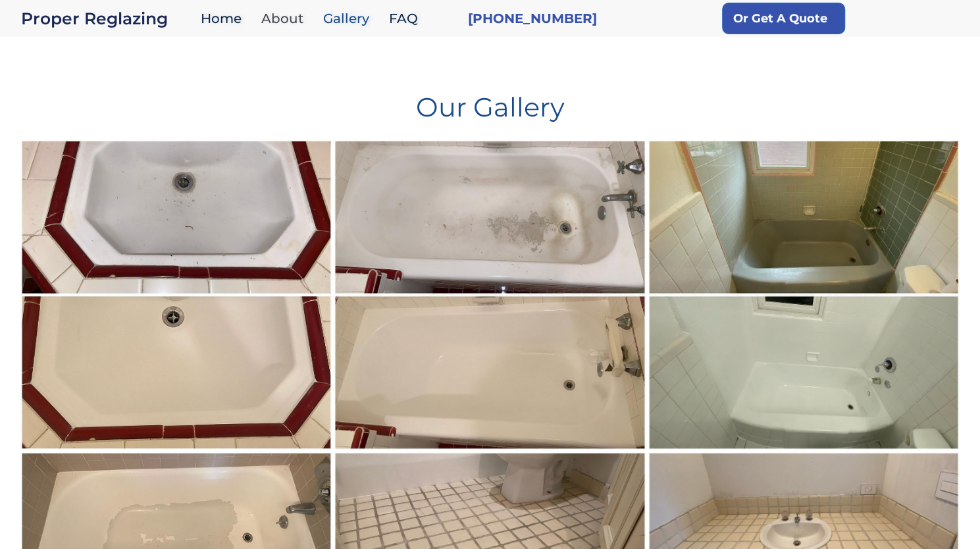 This screenshot has height=549, width=980. I want to click on a: Gallery, so click(350, 18).